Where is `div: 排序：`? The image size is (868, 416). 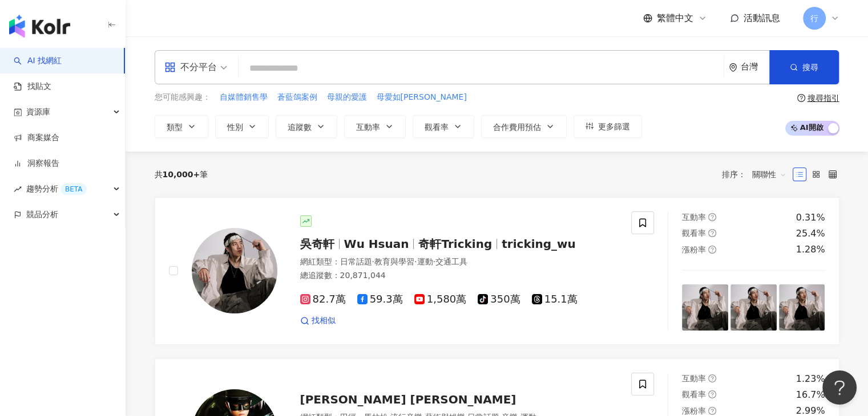
div: 排序： is located at coordinates (757, 175).